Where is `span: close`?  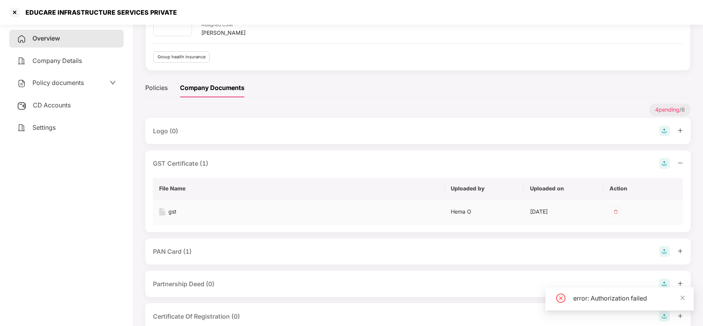 span: close is located at coordinates (683, 298).